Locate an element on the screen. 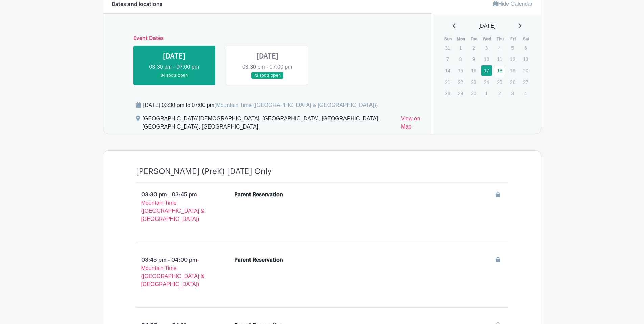 This screenshot has width=644, height=324. p: 30 is located at coordinates (473, 93).